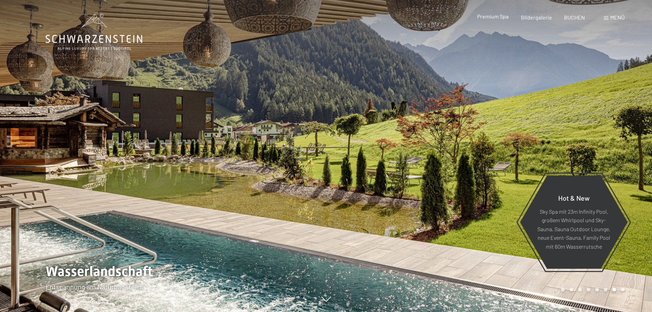  I want to click on p: Sky Spa mit 23m Infinity Pool, großem Whirlpool und Sky-Sauna, Sauna Outdoor Lounge, neue Event-S..., so click(573, 228).